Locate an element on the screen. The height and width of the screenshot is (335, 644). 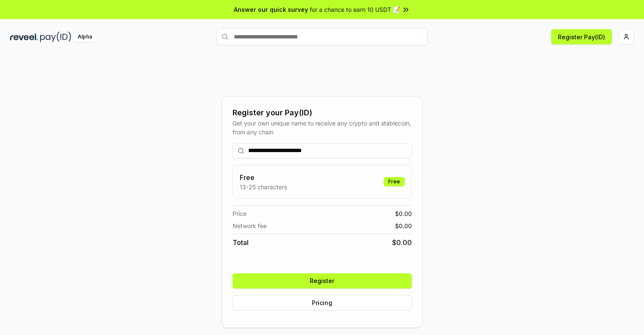
img: pay_id is located at coordinates (56, 37).